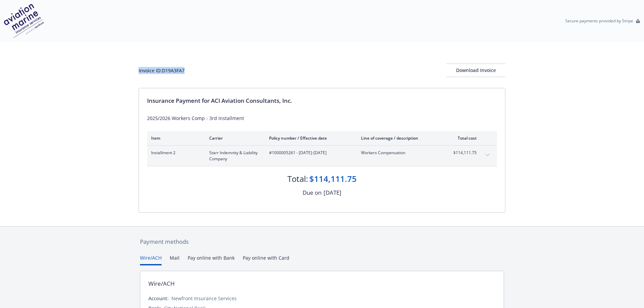 The image size is (644, 308). I want to click on button: Pay online with Bank, so click(211, 260).